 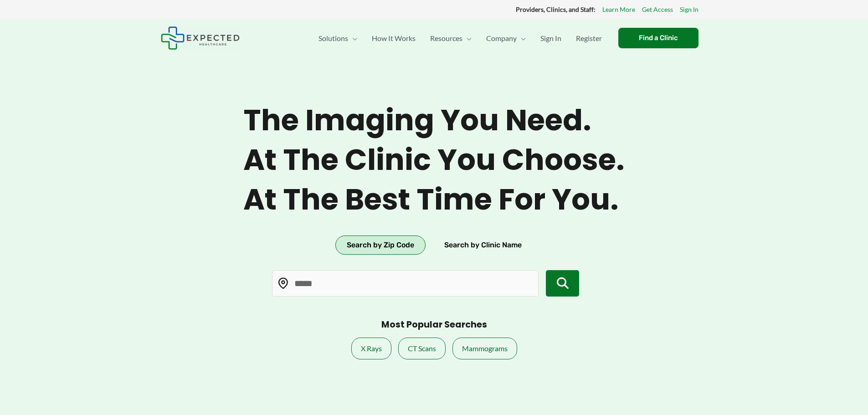 I want to click on a: Mammograms, so click(x=485, y=349).